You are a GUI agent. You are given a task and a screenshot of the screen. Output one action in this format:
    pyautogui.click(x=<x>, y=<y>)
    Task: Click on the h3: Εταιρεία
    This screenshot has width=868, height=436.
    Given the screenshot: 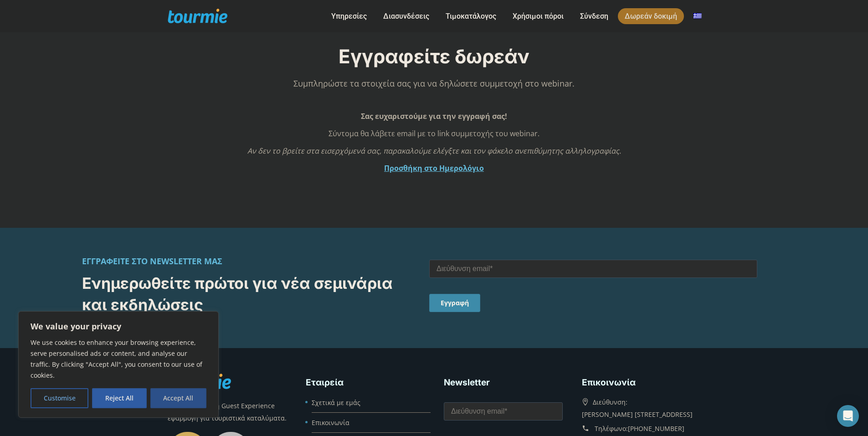 What is the action you would take?
    pyautogui.click(x=365, y=382)
    